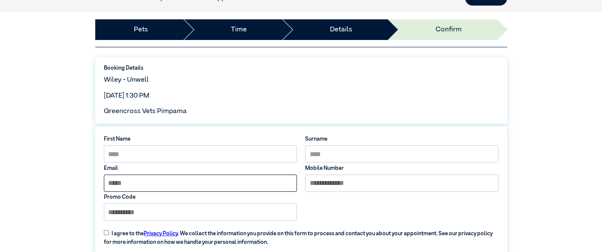 The image size is (602, 252). What do you see at coordinates (341, 30) in the screenshot?
I see `a: Details` at bounding box center [341, 30].